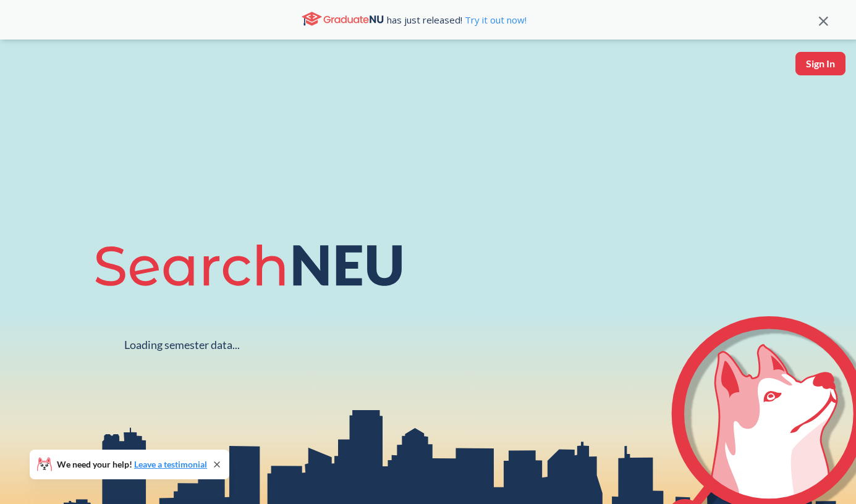  Describe the element at coordinates (170, 464) in the screenshot. I see `a: Leave a testimonial` at that location.